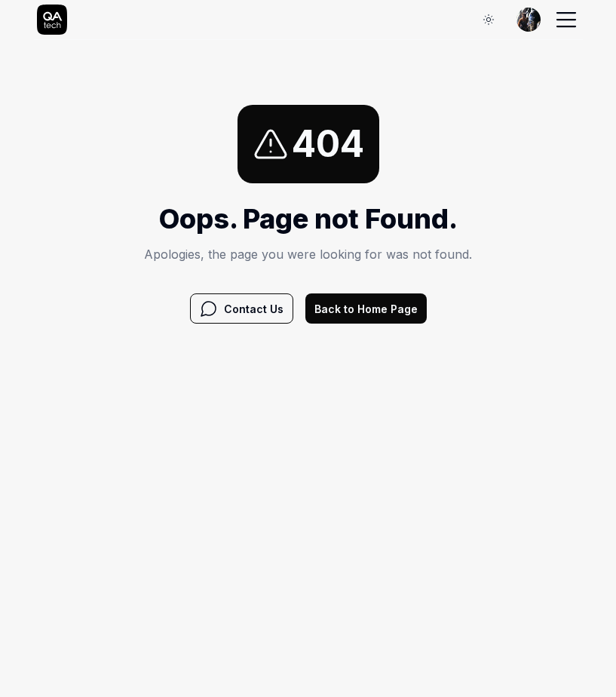 This screenshot has width=616, height=697. I want to click on button: Back to Home Page, so click(366, 309).